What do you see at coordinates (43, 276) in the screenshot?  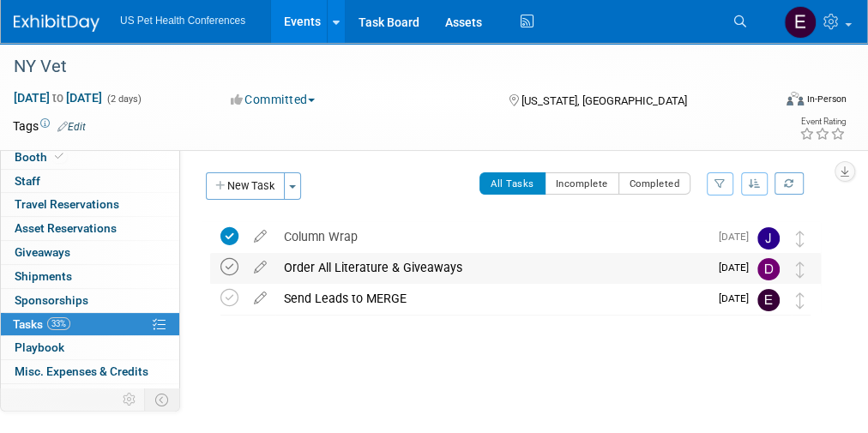 I see `span: Shipments` at bounding box center [43, 276].